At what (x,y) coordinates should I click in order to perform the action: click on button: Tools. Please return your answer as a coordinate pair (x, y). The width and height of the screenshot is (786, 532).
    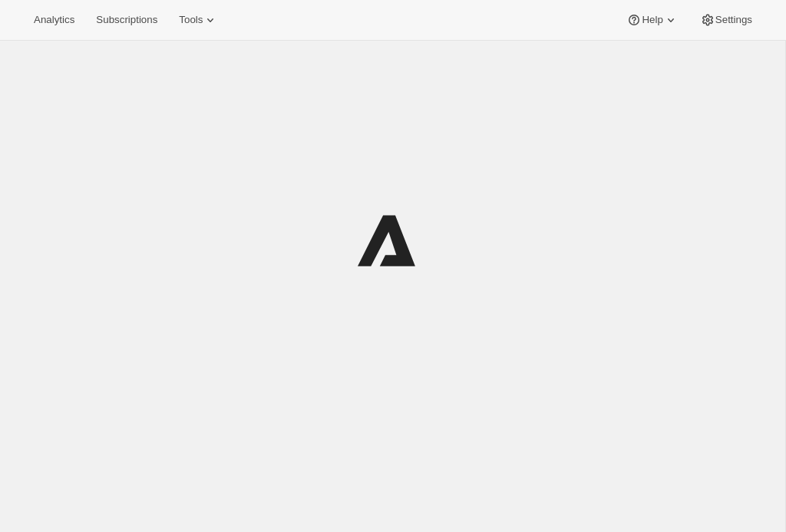
    Looking at the image, I should click on (198, 20).